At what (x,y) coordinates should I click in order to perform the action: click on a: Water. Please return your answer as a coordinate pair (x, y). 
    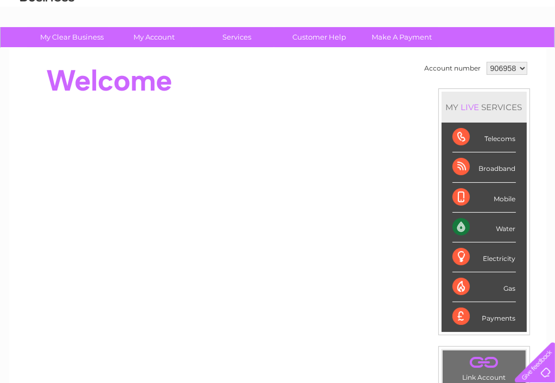
    Looking at the image, I should click on (374, 50).